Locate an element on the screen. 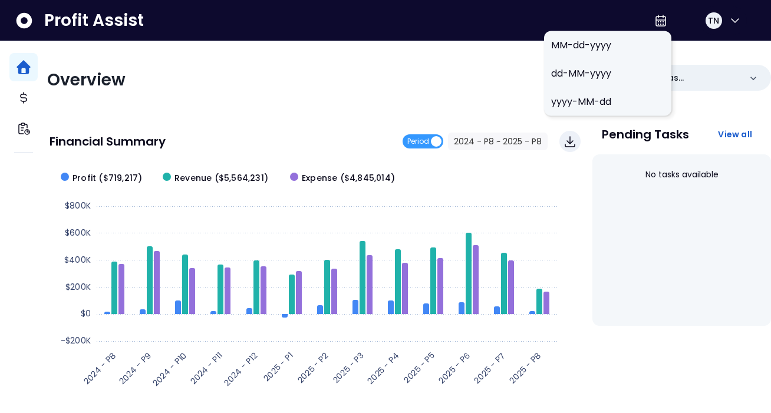 This screenshot has width=771, height=413. text: $600K is located at coordinates (78, 233).